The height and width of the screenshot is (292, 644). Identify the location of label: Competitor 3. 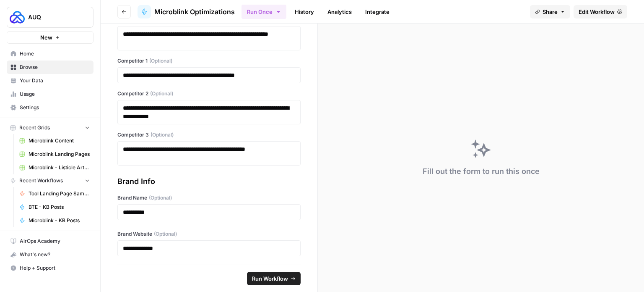
(209, 135).